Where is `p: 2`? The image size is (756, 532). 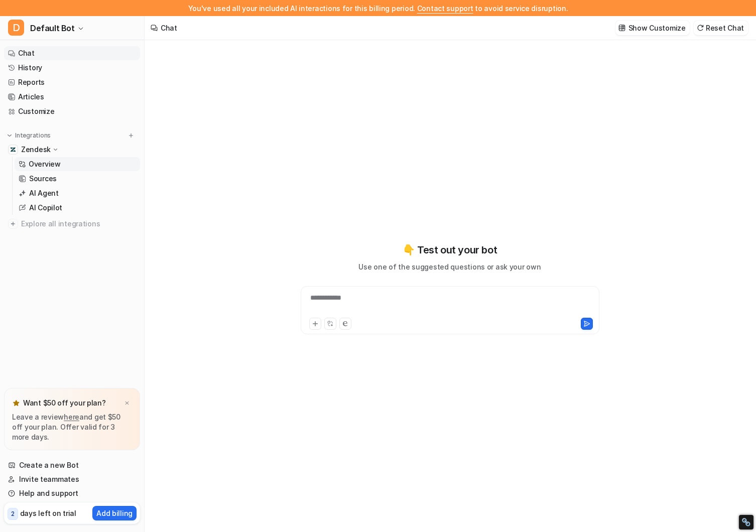
p: 2 is located at coordinates (13, 514).